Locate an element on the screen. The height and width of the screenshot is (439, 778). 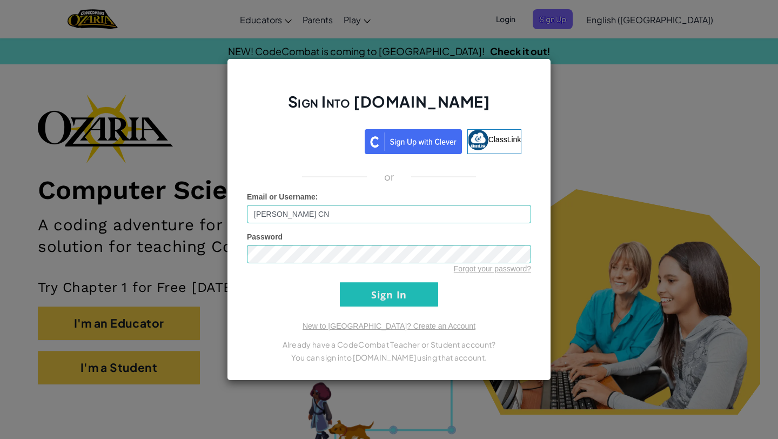
span: Password is located at coordinates (265, 237).